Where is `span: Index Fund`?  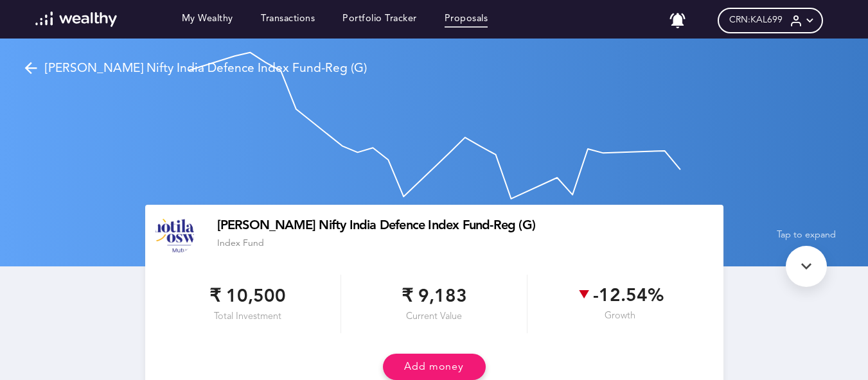 span: Index Fund is located at coordinates (241, 243).